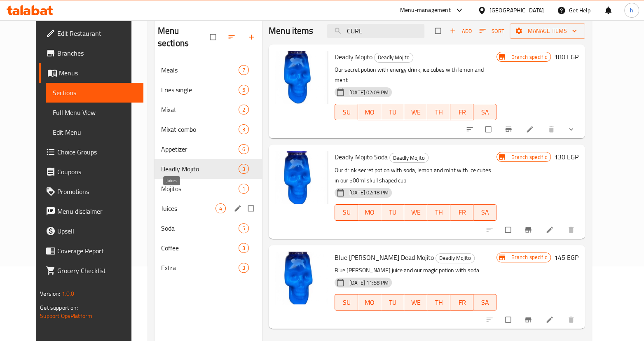  I want to click on a: Edit Restaurant, so click(91, 33).